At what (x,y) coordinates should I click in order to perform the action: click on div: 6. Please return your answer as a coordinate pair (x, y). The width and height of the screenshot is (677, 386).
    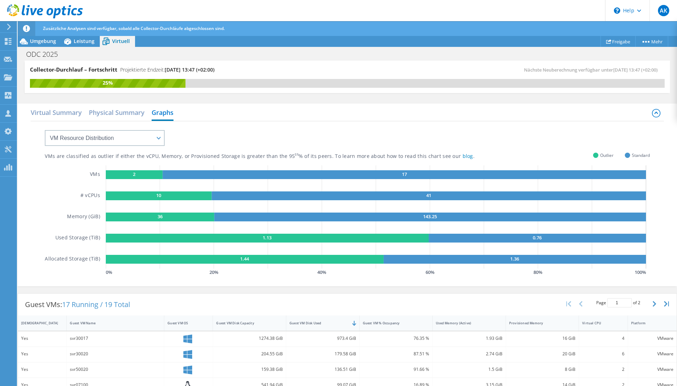
    Looking at the image, I should click on (603, 354).